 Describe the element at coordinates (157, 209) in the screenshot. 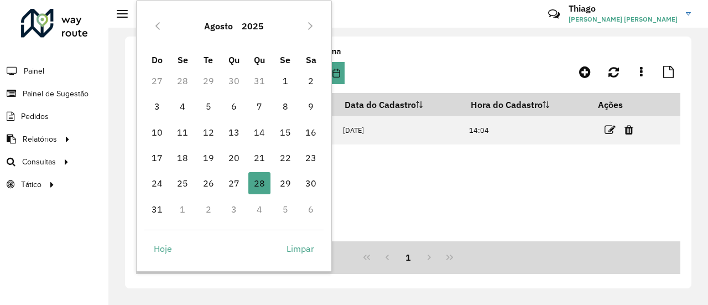

I see `td: 31` at that location.